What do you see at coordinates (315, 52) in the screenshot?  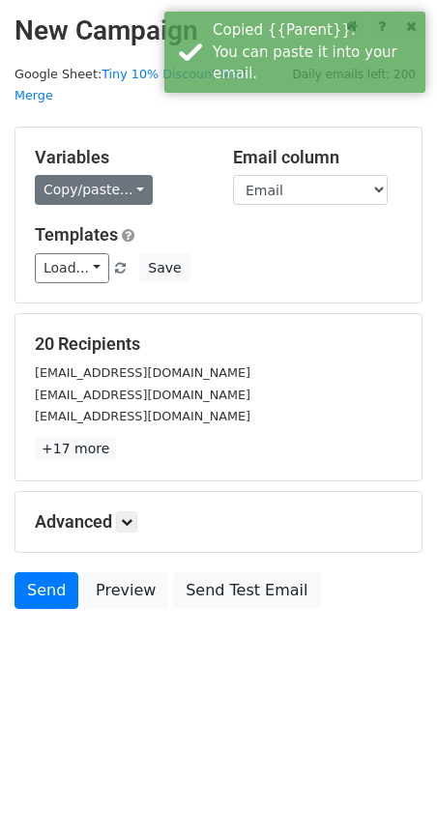 I see `div: Copied {{Parent}}. You can paste it into your email.` at bounding box center [315, 52].